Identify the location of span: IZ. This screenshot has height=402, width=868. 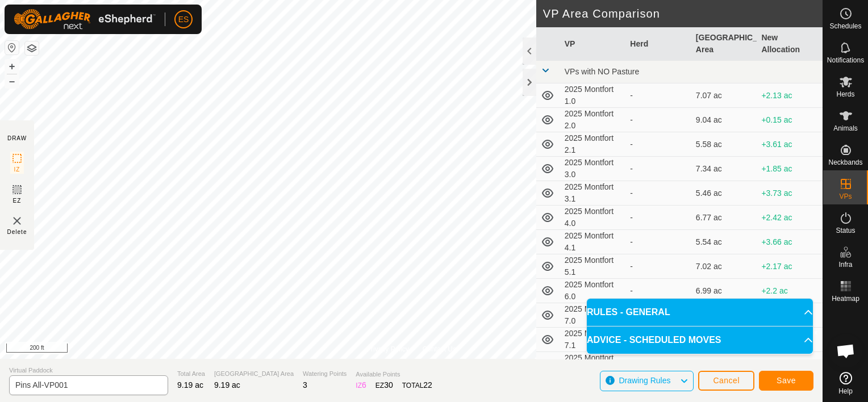
(17, 170).